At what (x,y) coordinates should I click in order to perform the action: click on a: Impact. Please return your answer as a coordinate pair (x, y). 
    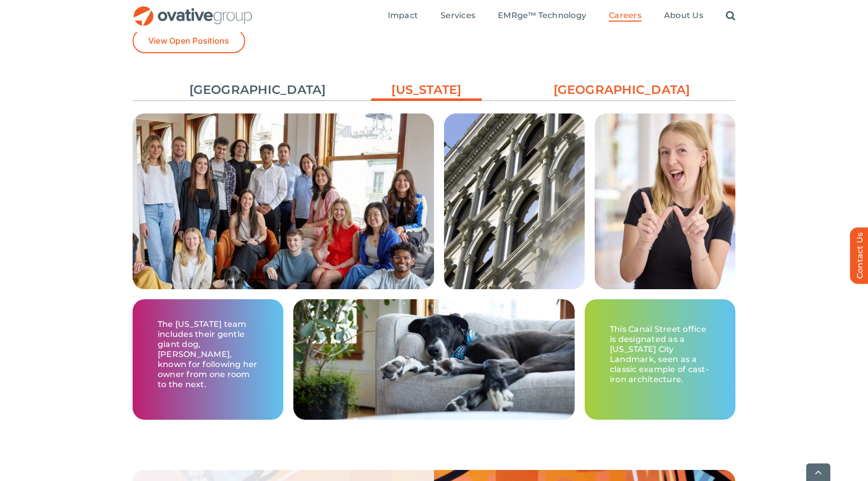
    Looking at the image, I should click on (403, 16).